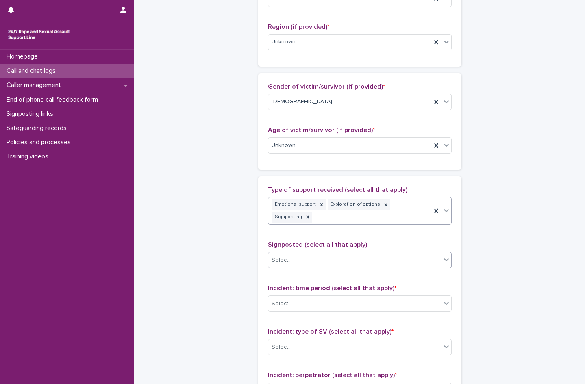  Describe the element at coordinates (33, 71) in the screenshot. I see `p: Call and chat logs` at that location.